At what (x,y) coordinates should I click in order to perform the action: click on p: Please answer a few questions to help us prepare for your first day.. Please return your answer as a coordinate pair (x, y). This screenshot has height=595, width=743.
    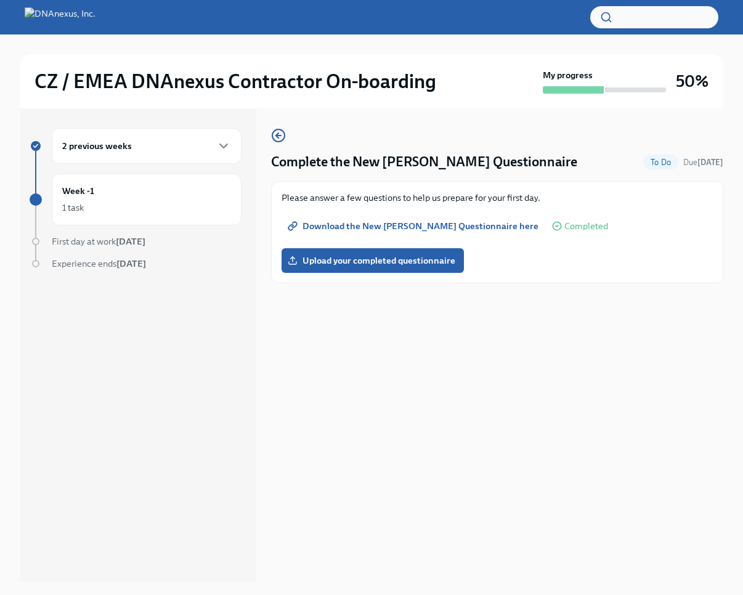
    Looking at the image, I should click on (497, 198).